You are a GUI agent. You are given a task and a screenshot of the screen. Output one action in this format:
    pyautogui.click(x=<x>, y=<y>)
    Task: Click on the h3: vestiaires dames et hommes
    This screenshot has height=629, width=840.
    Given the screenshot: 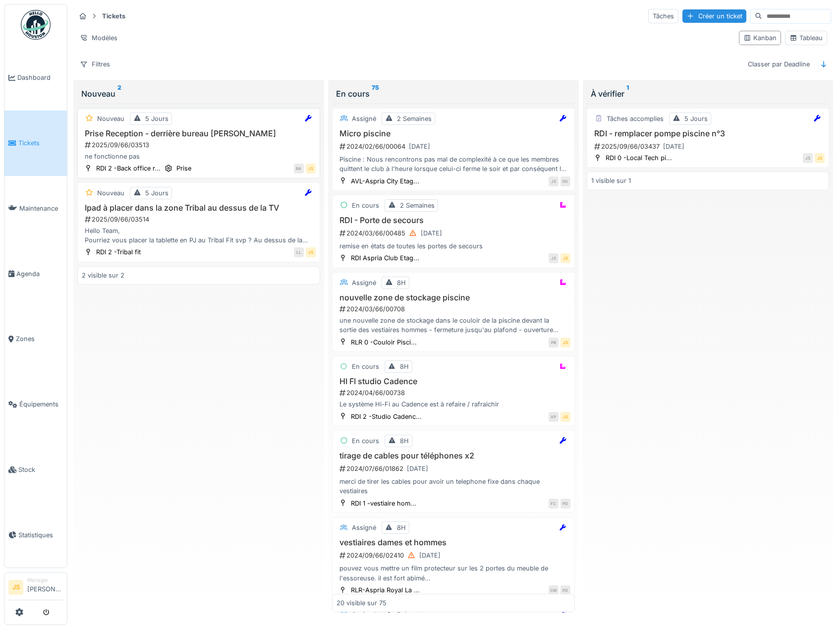 What is the action you would take?
    pyautogui.click(x=453, y=542)
    